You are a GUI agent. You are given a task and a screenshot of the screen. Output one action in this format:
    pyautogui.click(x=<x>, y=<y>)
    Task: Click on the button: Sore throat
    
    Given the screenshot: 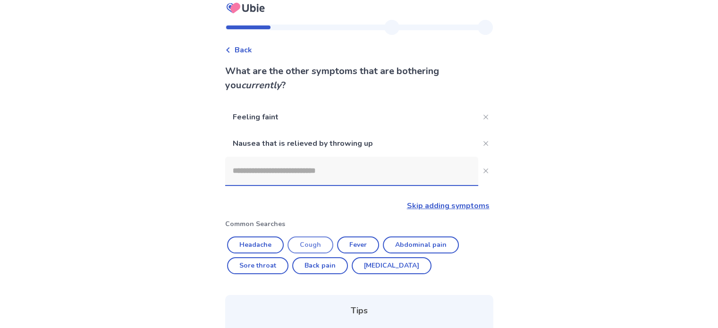 What is the action you would take?
    pyautogui.click(x=258, y=266)
    